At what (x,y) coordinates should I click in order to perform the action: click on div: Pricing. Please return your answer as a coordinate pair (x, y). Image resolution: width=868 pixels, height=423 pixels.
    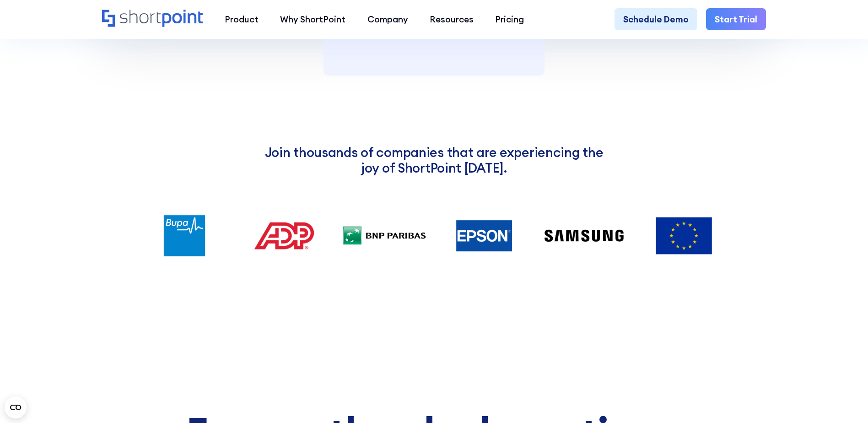
    Looking at the image, I should click on (509, 19).